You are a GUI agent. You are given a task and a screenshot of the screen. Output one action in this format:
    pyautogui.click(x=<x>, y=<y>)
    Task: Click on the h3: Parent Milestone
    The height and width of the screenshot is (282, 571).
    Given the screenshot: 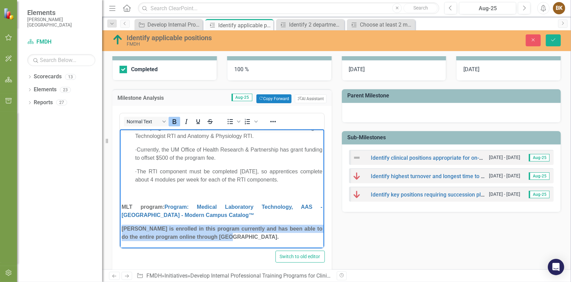 What is the action you would take?
    pyautogui.click(x=453, y=96)
    